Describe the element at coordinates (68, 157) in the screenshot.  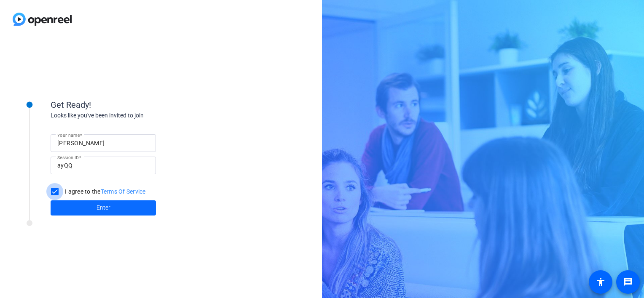
I see `mat-label: Session ID` at that location.